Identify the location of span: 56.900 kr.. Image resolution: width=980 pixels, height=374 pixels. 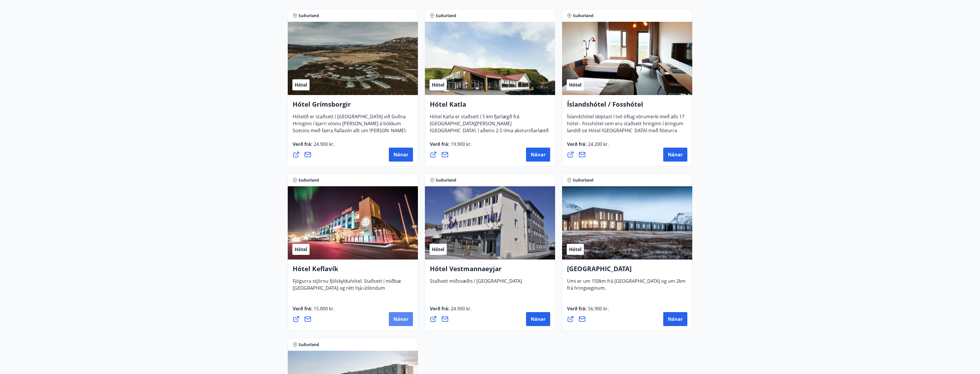
(598, 309).